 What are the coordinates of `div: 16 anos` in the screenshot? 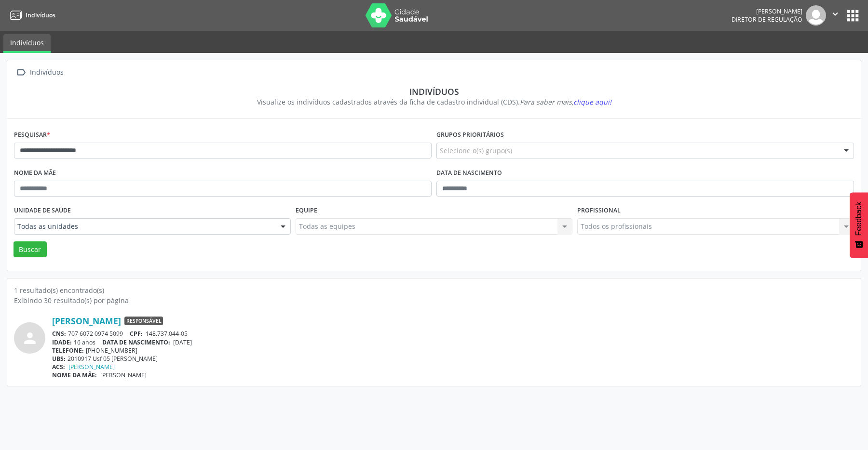 It's located at (453, 343).